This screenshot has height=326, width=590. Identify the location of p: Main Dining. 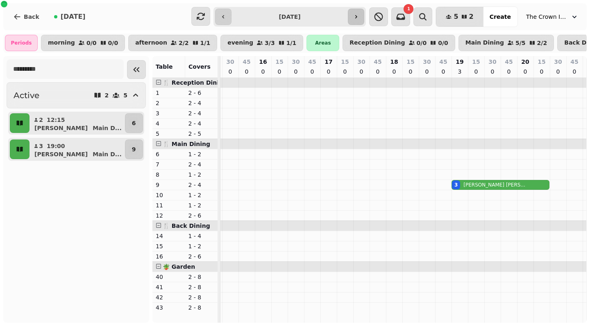
(484, 43).